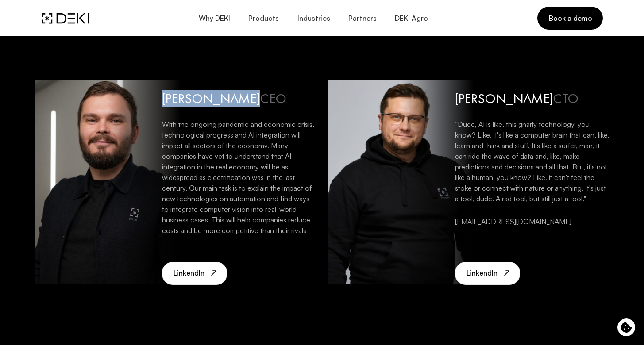 The image size is (644, 345). Describe the element at coordinates (239, 171) in the screenshot. I see `p: With the ongoing pandemic and economic crisis, technological progress and AI integration will imp...` at that location.